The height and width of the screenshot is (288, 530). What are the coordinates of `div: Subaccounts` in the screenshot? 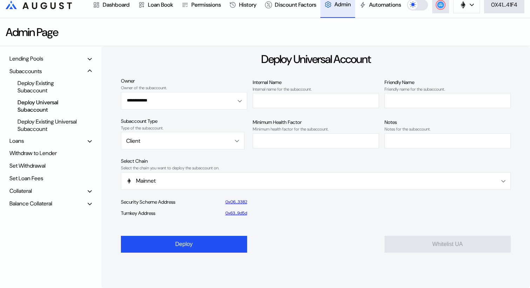 It's located at (26, 71).